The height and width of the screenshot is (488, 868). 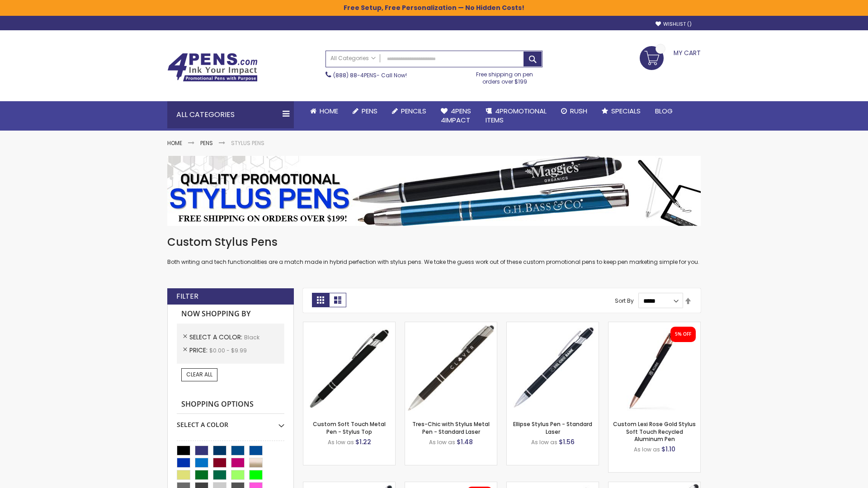 I want to click on img: Custom Lexi Rose Gold Stylus Soft Touch Recycled Aluminum Pen-Black, so click(x=654, y=368).